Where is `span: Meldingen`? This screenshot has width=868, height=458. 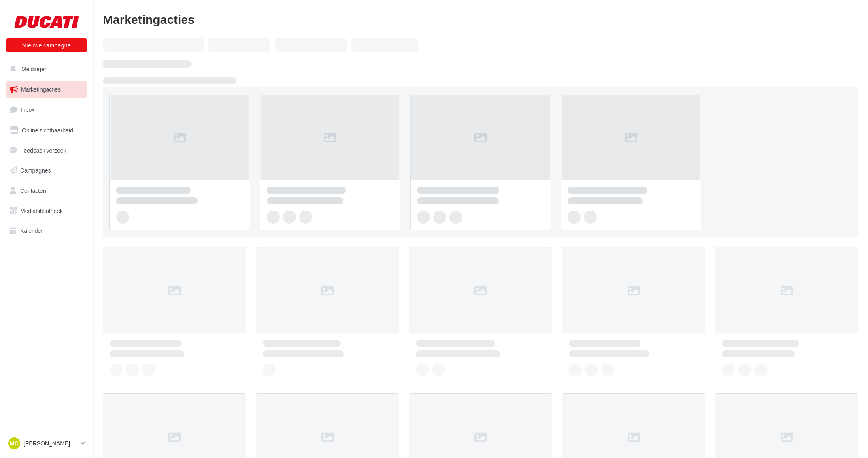 span: Meldingen is located at coordinates (34, 68).